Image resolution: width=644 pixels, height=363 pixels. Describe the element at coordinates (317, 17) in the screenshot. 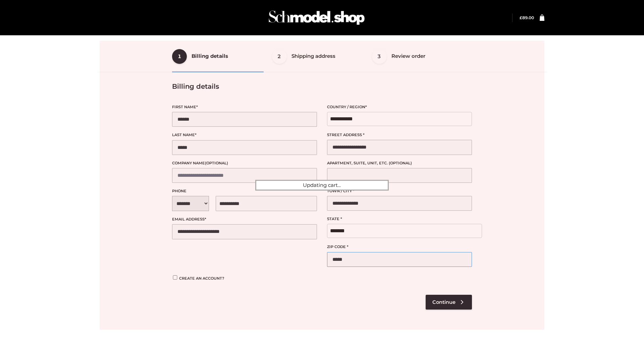

I see `a: Schmodel Admin 964` at that location.